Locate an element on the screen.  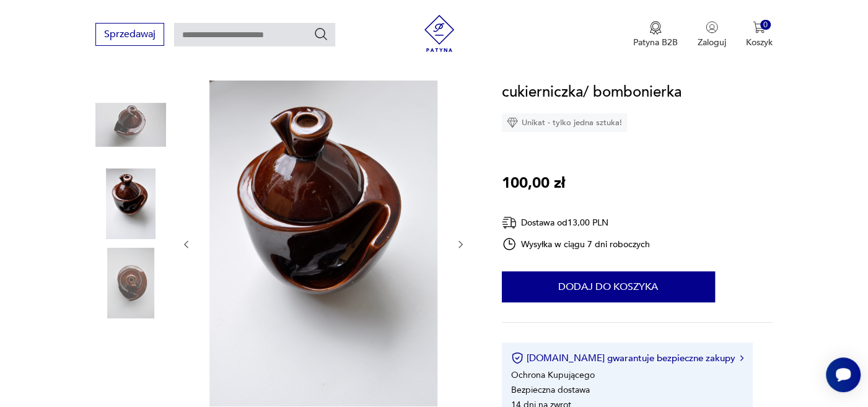
div: Dostawa od 13,00 PLN is located at coordinates (576, 223).